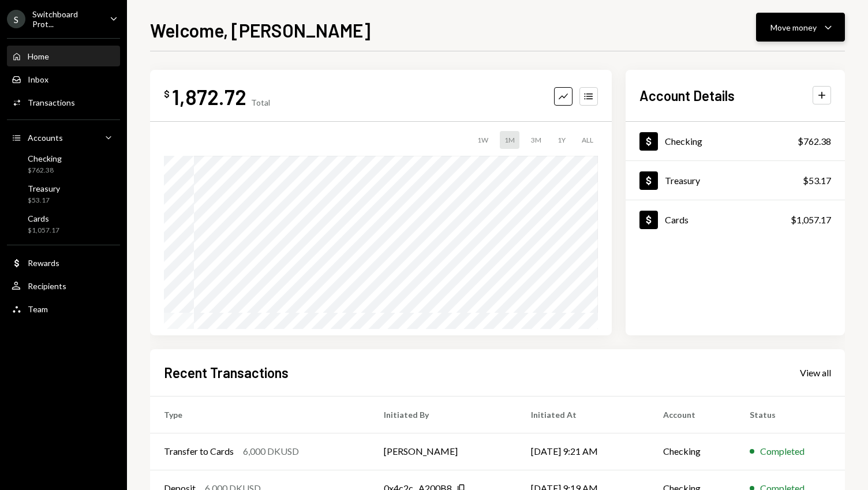 This screenshot has height=490, width=868. Describe the element at coordinates (583, 415) in the screenshot. I see `th: Initiated At` at that location.